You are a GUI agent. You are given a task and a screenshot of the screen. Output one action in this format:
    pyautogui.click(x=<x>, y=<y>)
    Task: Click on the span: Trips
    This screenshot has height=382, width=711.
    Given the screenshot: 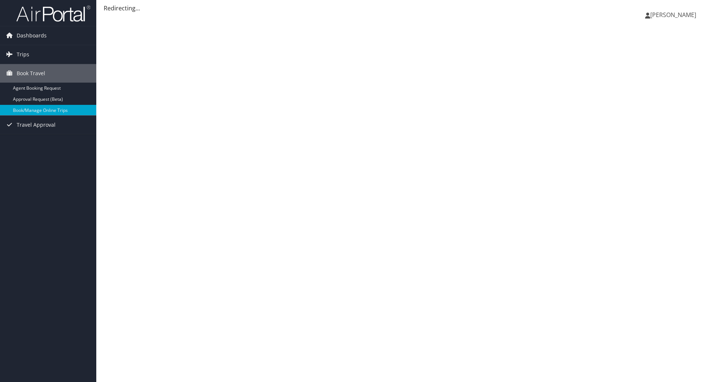 What is the action you would take?
    pyautogui.click(x=23, y=54)
    